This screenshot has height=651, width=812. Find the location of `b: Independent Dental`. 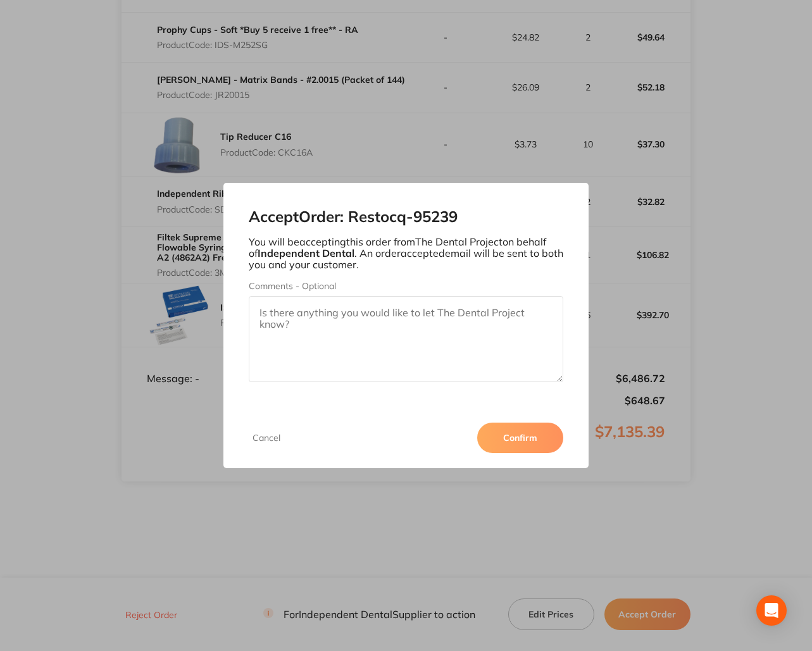

b: Independent Dental is located at coordinates (306, 253).